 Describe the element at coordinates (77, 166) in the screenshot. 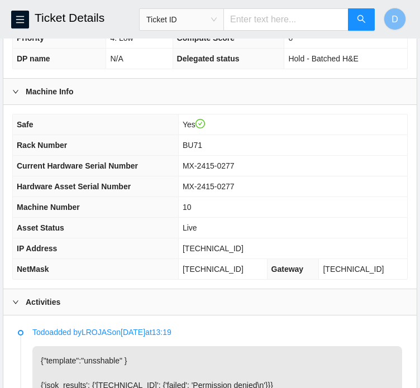

I see `span: Current Hardware Serial Number` at that location.